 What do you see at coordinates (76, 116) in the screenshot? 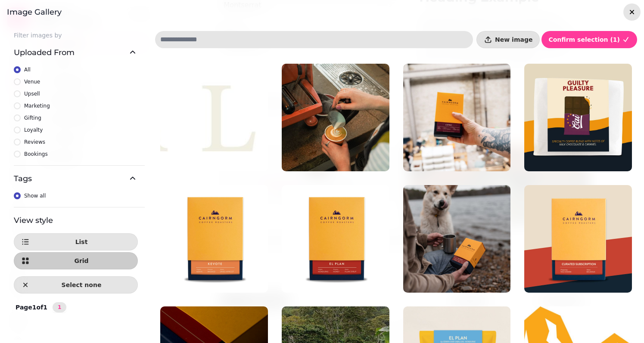
I see `div: Uploaded From` at bounding box center [76, 116].